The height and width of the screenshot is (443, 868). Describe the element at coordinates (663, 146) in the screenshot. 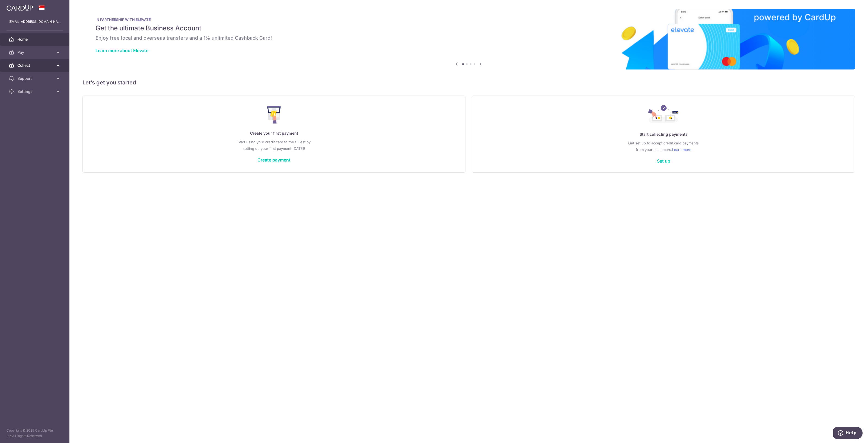

I see `p: Get set up to accept credit card payments from your customers.` at that location.